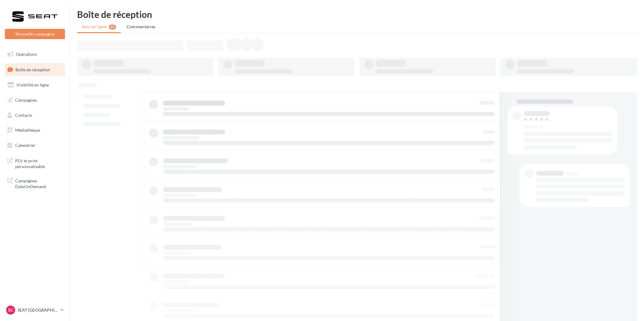 The image size is (644, 321). What do you see at coordinates (10, 311) in the screenshot?
I see `span: SC` at bounding box center [10, 311].